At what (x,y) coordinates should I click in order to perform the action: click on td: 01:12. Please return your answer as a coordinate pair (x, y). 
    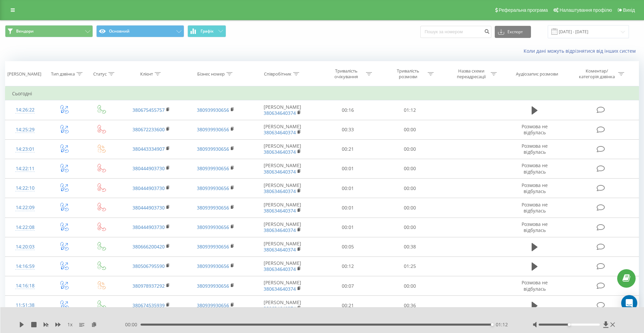
    Looking at the image, I should click on (409, 110).